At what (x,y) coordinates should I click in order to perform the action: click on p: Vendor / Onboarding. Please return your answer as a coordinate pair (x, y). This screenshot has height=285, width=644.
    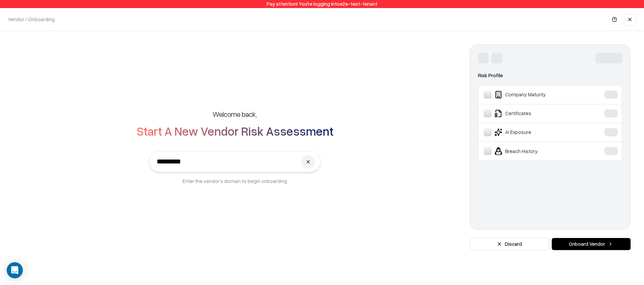
    Looking at the image, I should click on (31, 19).